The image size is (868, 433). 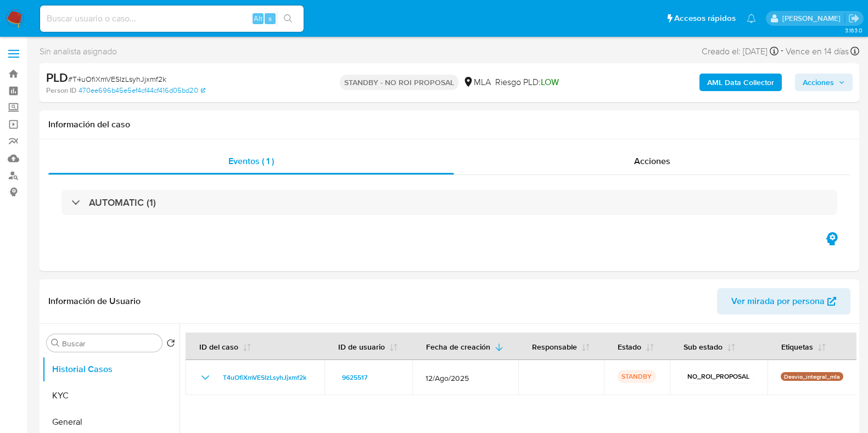 What do you see at coordinates (784, 302) in the screenshot?
I see `button: Ver mirada por persona` at bounding box center [784, 302].